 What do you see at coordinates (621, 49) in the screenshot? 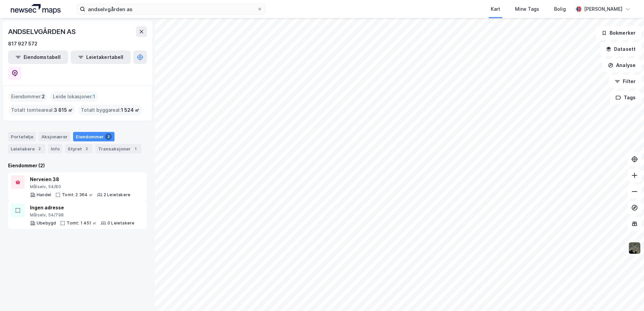
I see `button: Datasett` at bounding box center [621, 49].